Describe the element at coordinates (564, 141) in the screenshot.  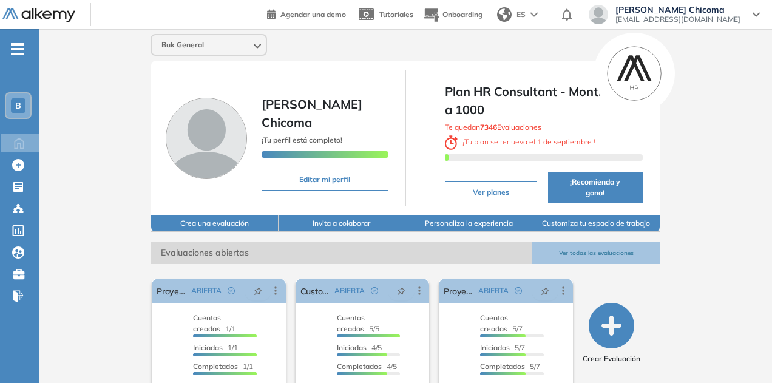
I see `b: 1 de septiembre` at that location.